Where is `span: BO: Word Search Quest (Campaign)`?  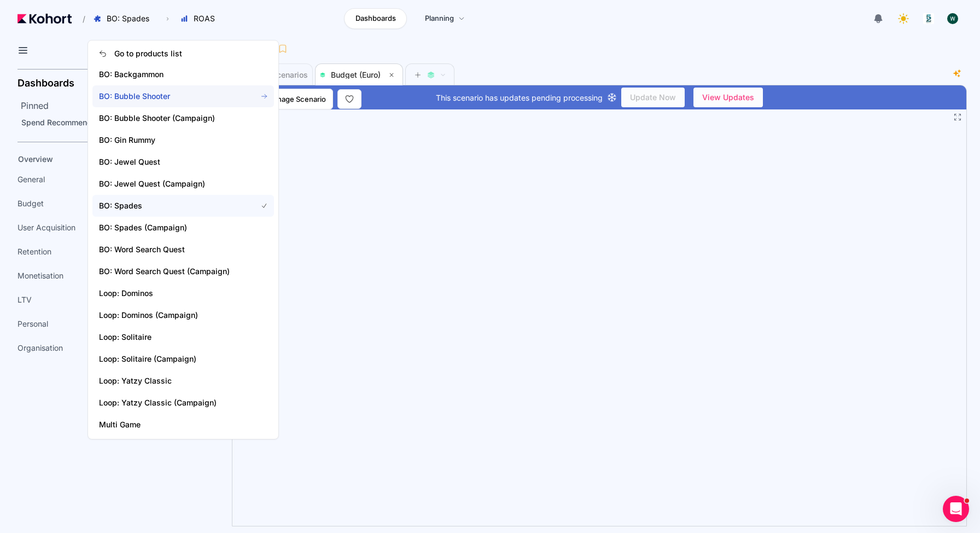
span: BO: Word Search Quest (Campaign) is located at coordinates (171, 271).